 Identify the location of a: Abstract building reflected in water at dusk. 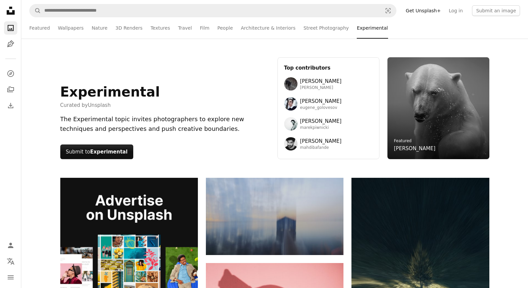
(274, 217).